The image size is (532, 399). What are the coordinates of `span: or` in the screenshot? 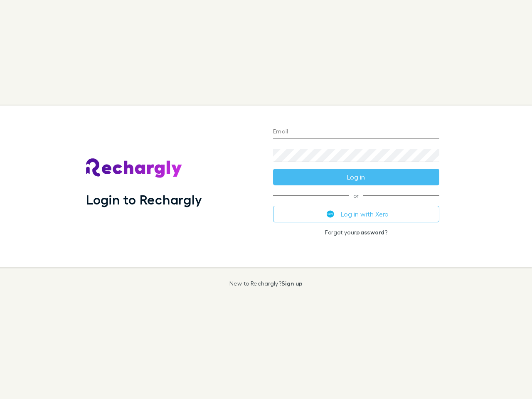 It's located at (356, 195).